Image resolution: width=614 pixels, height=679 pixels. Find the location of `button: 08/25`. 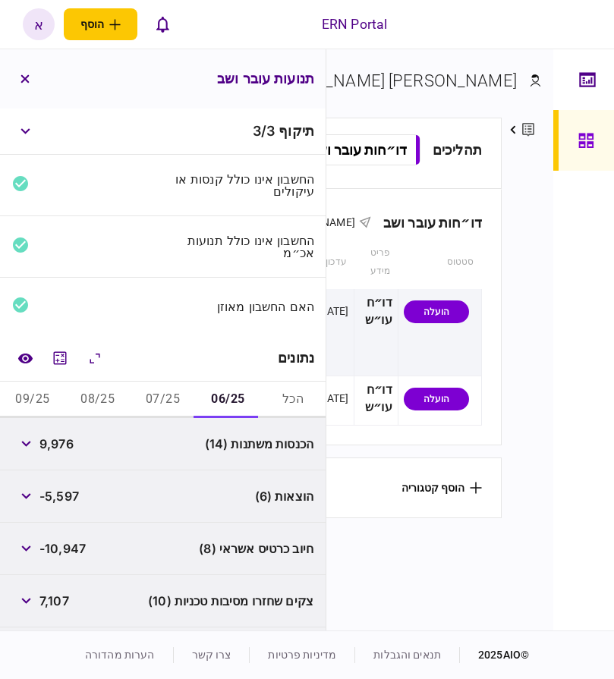

button: 08/25 is located at coordinates (98, 400).